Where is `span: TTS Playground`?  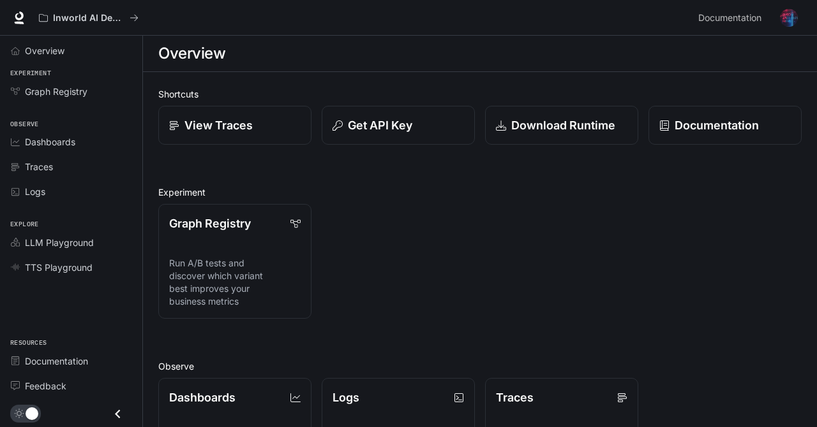
span: TTS Playground is located at coordinates (59, 267).